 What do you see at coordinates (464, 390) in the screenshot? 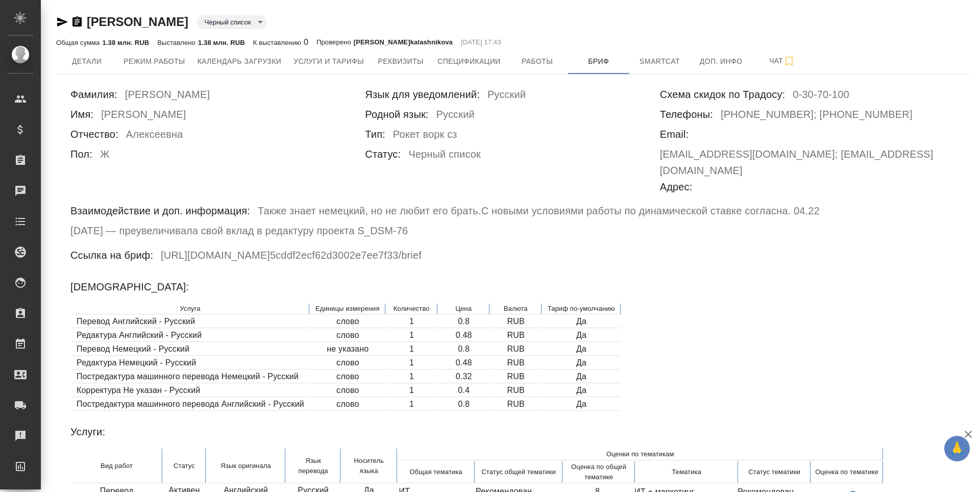
I see `td: 0.4` at bounding box center [464, 390].